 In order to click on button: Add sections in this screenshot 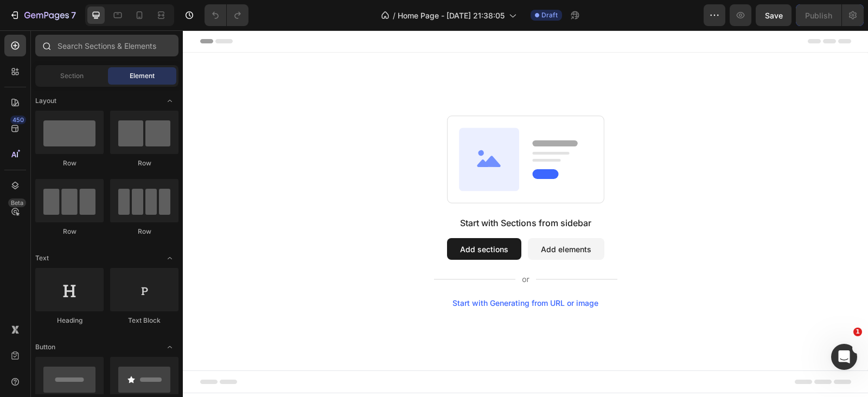, I will do `click(301, 219)`.